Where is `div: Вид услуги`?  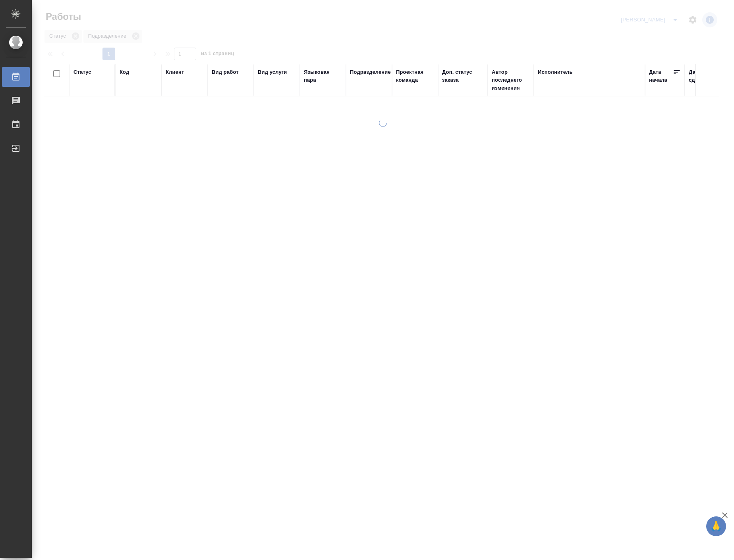 div: Вид услуги is located at coordinates (273, 72).